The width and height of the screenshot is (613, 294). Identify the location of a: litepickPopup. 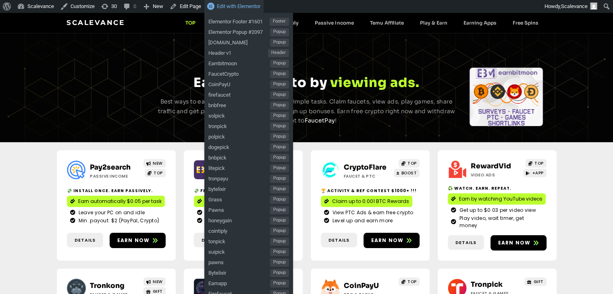
(249, 167).